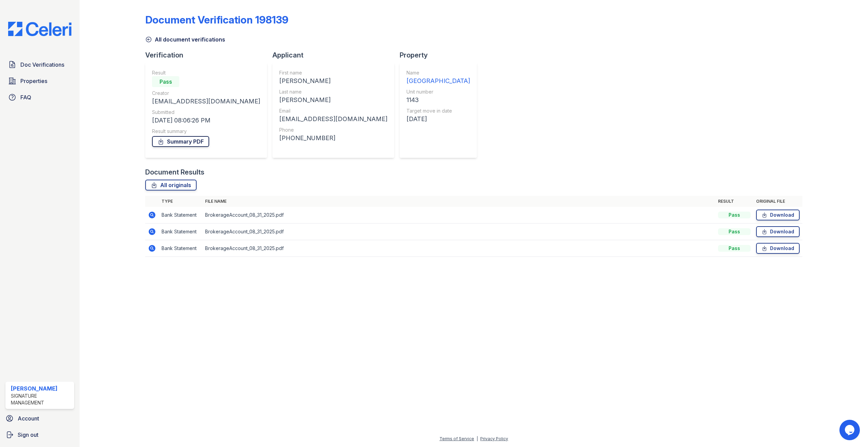  What do you see at coordinates (207, 73) in the screenshot?
I see `div: Result` at bounding box center [207, 73].